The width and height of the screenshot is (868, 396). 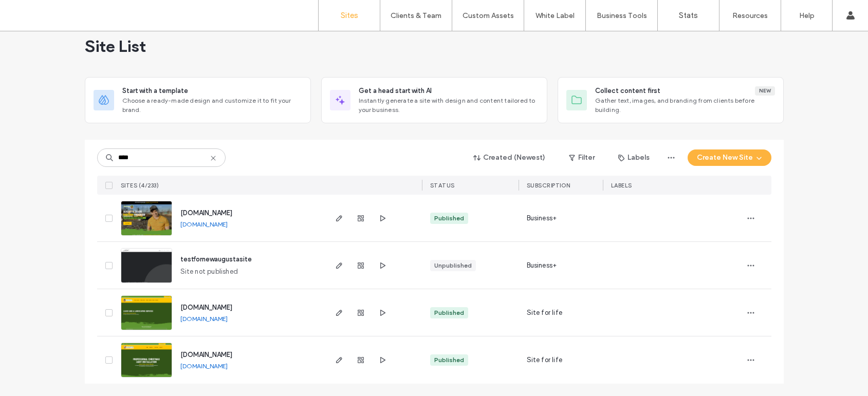 I want to click on span: SUBSCRIPTION, so click(x=549, y=186).